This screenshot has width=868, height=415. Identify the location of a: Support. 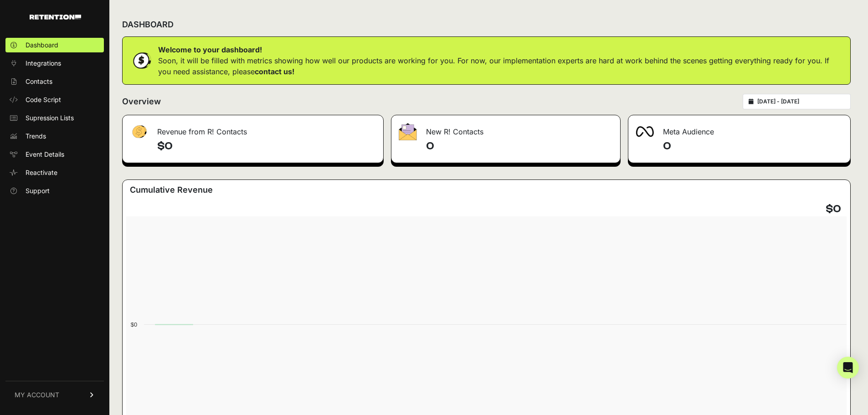
(55, 191).